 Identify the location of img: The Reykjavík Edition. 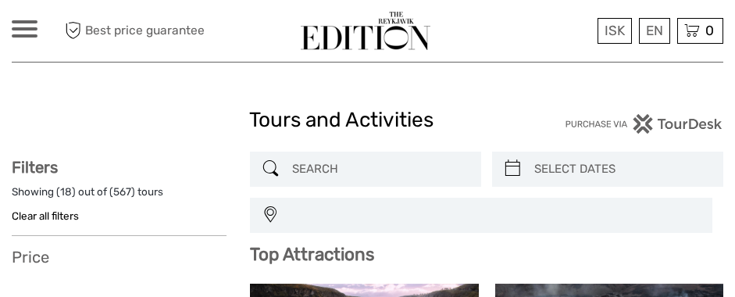
(365, 30).